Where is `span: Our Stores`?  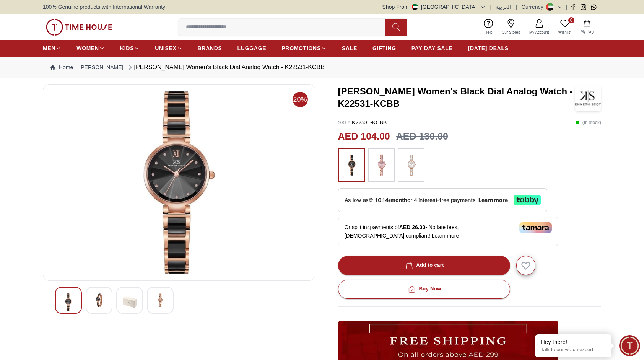
span: Our Stores is located at coordinates (511, 32).